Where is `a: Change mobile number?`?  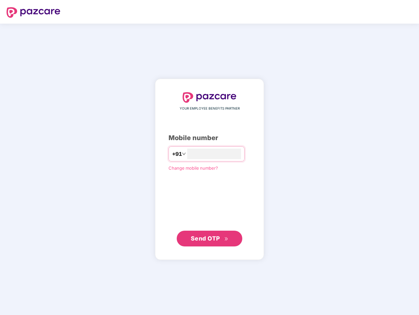
a: Change mobile number? is located at coordinates (193, 168).